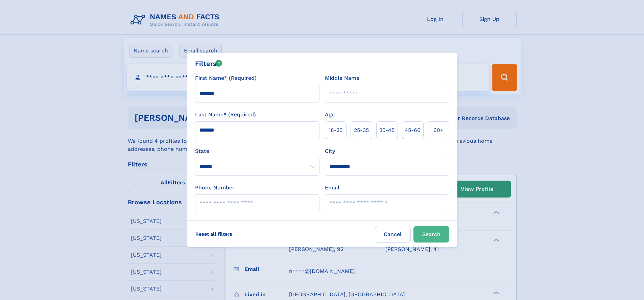 The height and width of the screenshot is (300, 644). Describe the element at coordinates (393, 235) in the screenshot. I see `label: Cancel` at that location.